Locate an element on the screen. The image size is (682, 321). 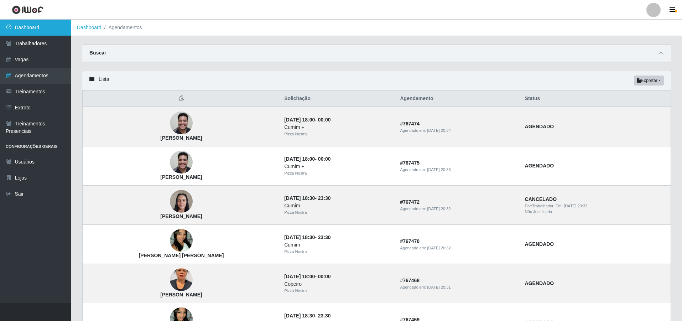
img: Rosemary Sousa Silva is located at coordinates (181, 201).